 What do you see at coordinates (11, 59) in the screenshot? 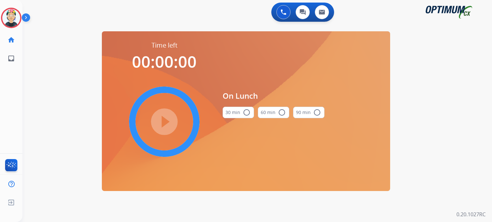
I see `mat-icon: inbox` at bounding box center [11, 59].